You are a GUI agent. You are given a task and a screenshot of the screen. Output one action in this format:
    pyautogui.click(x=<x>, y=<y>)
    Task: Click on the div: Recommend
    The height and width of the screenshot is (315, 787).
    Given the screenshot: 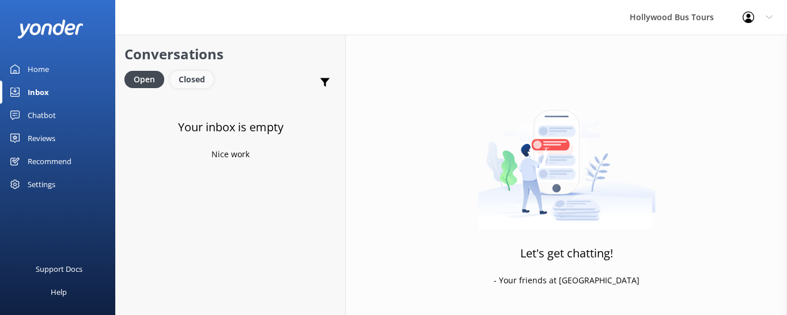 What is the action you would take?
    pyautogui.click(x=50, y=161)
    